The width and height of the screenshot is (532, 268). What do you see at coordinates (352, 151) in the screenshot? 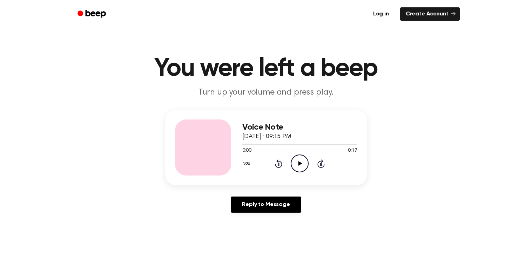
I see `span: 0:17` at bounding box center [352, 151].